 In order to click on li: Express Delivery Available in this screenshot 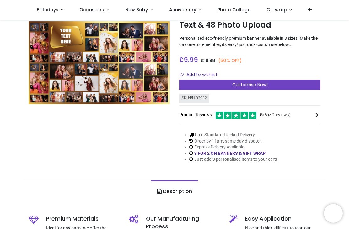, I will do `click(233, 147)`.